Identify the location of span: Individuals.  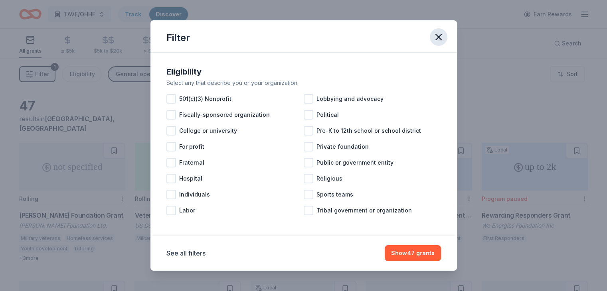
(194, 195).